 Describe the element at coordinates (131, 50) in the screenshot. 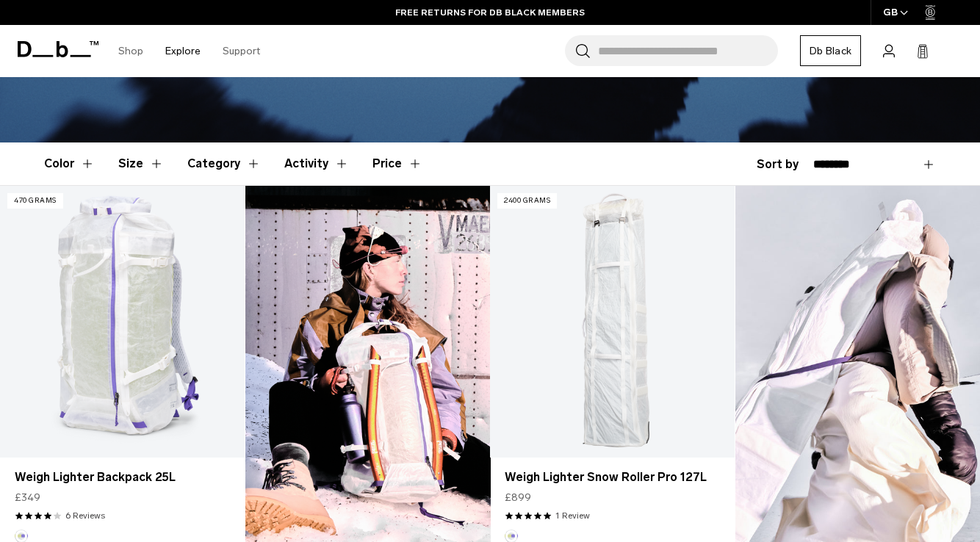

I see `a: Shop` at that location.